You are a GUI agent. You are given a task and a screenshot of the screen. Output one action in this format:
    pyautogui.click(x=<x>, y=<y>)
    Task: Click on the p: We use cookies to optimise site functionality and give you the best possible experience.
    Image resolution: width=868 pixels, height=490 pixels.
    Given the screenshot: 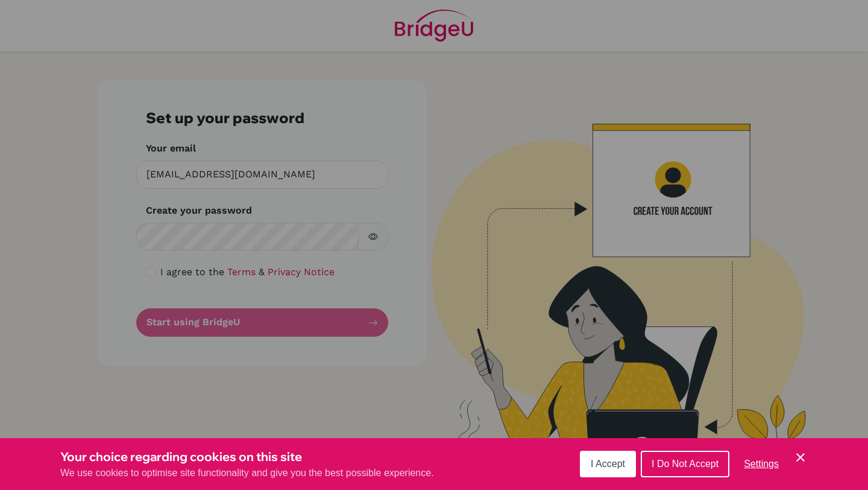 What is the action you would take?
    pyautogui.click(x=247, y=473)
    